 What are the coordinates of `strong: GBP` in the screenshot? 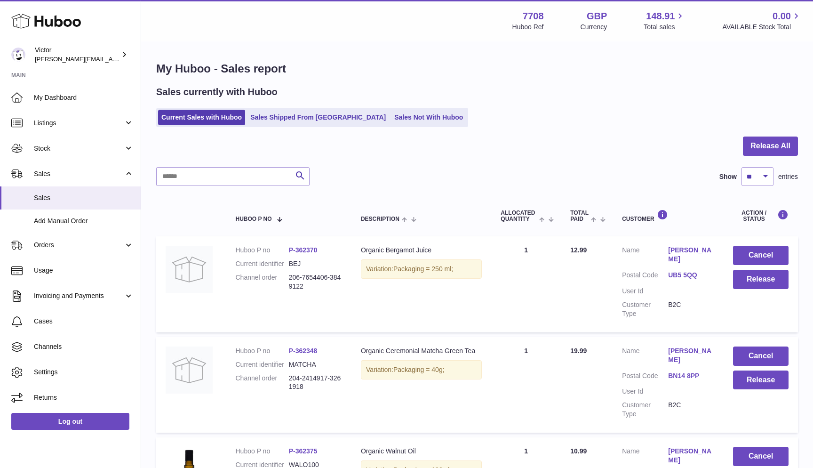 It's located at (597, 16).